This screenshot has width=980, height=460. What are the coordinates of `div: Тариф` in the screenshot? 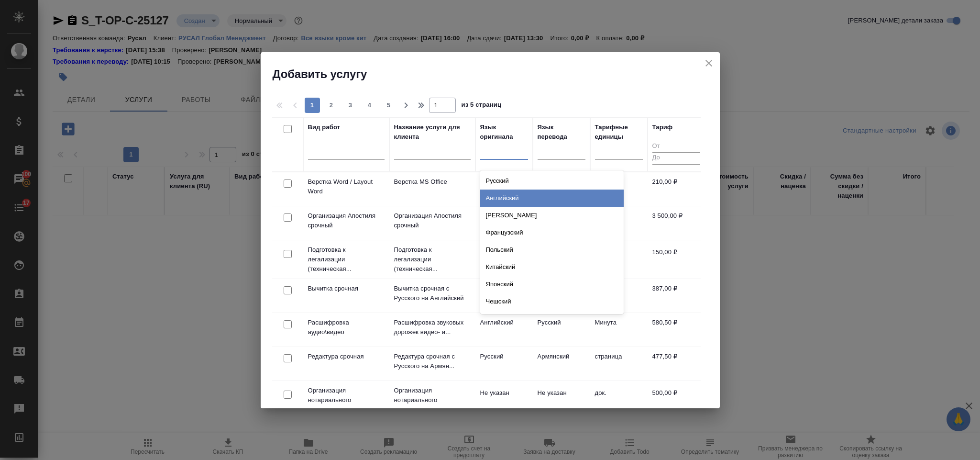 It's located at (662, 127).